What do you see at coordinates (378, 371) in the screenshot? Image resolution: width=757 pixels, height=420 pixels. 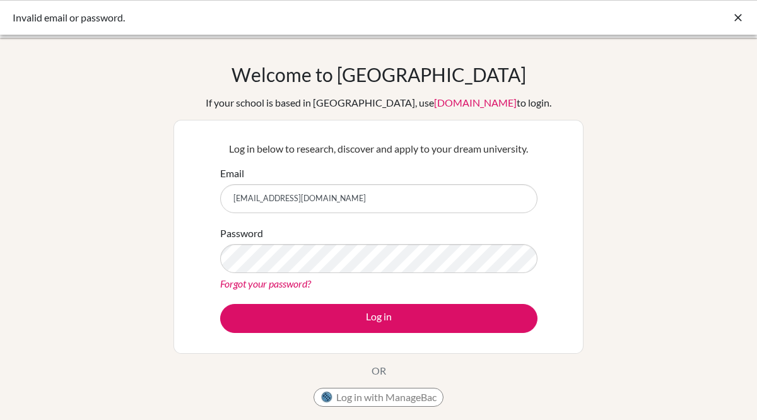 I see `p: OR` at bounding box center [378, 371].